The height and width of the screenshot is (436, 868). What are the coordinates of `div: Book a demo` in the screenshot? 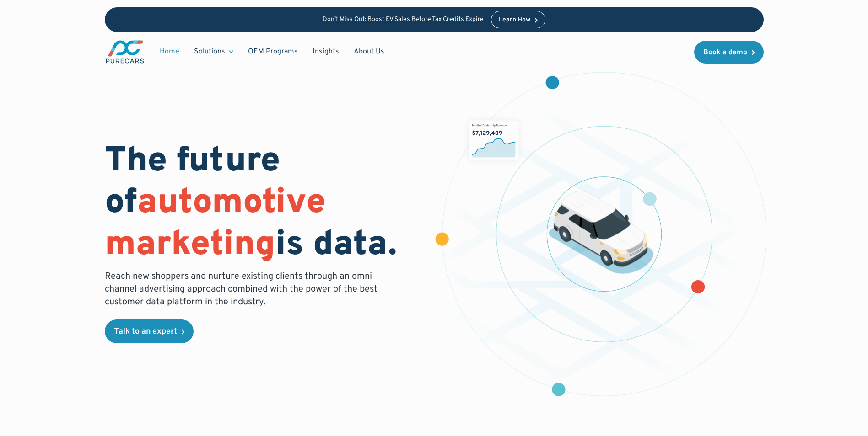 It's located at (726, 52).